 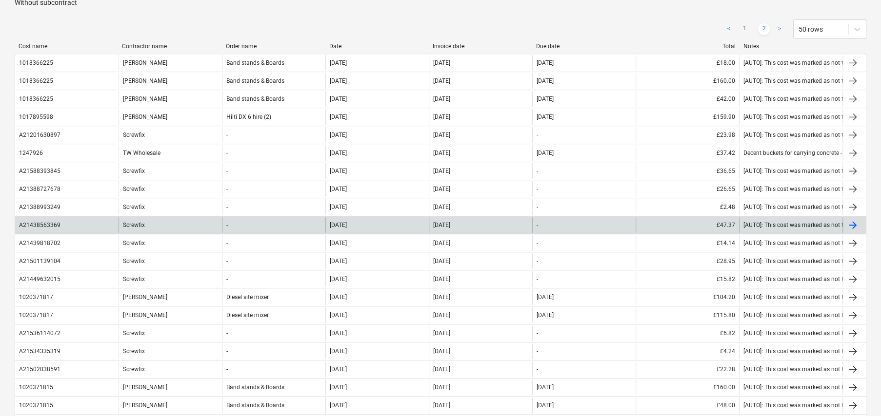 I want to click on div: Total, so click(x=688, y=46).